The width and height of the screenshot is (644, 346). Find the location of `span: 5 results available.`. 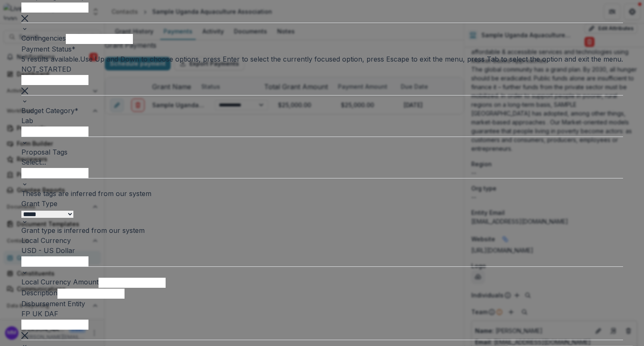

span: 5 results available. is located at coordinates (50, 59).